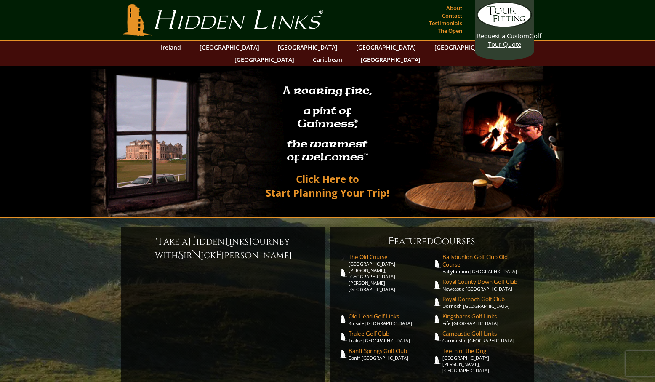  What do you see at coordinates (192, 242) in the screenshot?
I see `span: H` at bounding box center [192, 242].